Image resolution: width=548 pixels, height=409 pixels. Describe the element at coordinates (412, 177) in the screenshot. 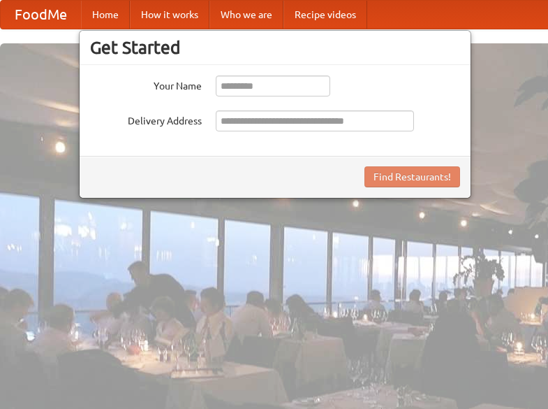

I see `button: Find Restaurants!` at that location.